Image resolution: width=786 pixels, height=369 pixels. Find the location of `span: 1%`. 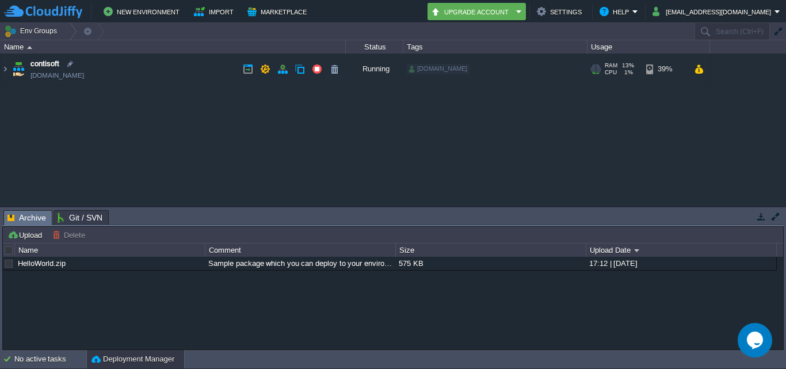

span: 1% is located at coordinates (627, 72).